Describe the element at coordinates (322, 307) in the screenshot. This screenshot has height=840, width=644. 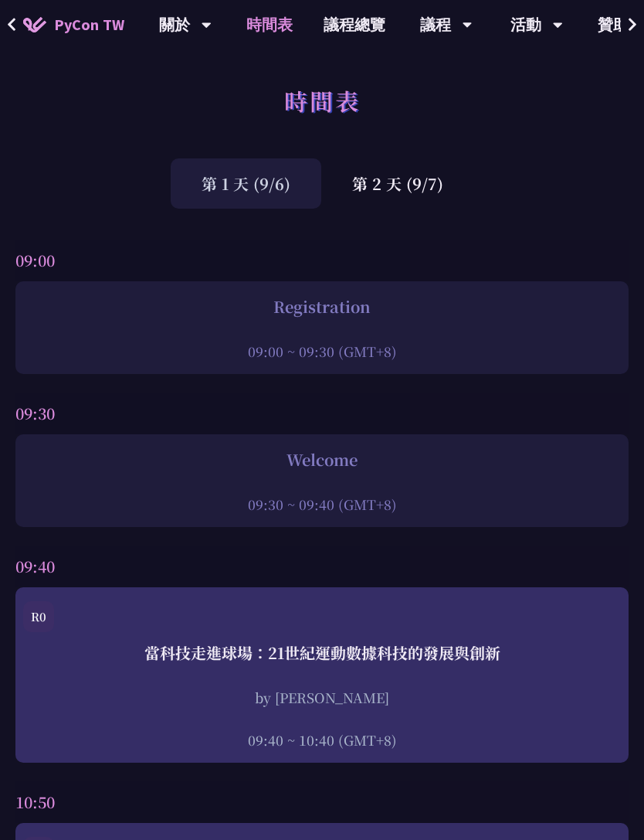
I see `div: Registration` at that location.